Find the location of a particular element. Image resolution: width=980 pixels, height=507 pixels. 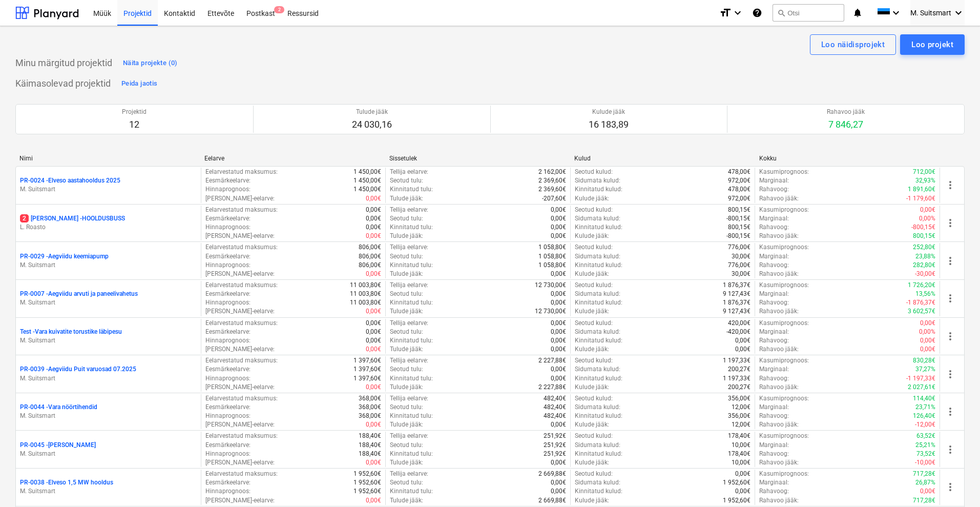

button: Näita projekte (0) is located at coordinates (150, 63).